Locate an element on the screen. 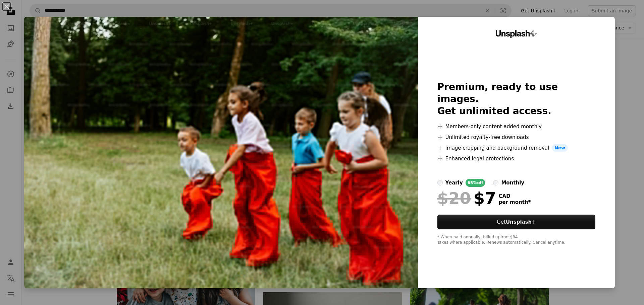 The image size is (644, 305). div: * When paid annually, billed upfront $84 Taxes where applicable. Renews automatically. Cancel any... is located at coordinates (517, 240).